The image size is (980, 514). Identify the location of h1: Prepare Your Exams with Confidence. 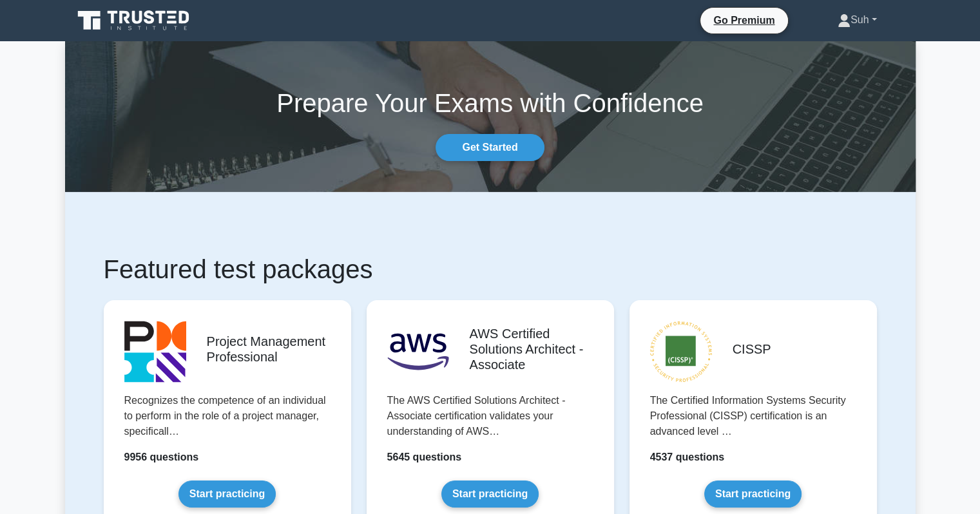
(491, 104).